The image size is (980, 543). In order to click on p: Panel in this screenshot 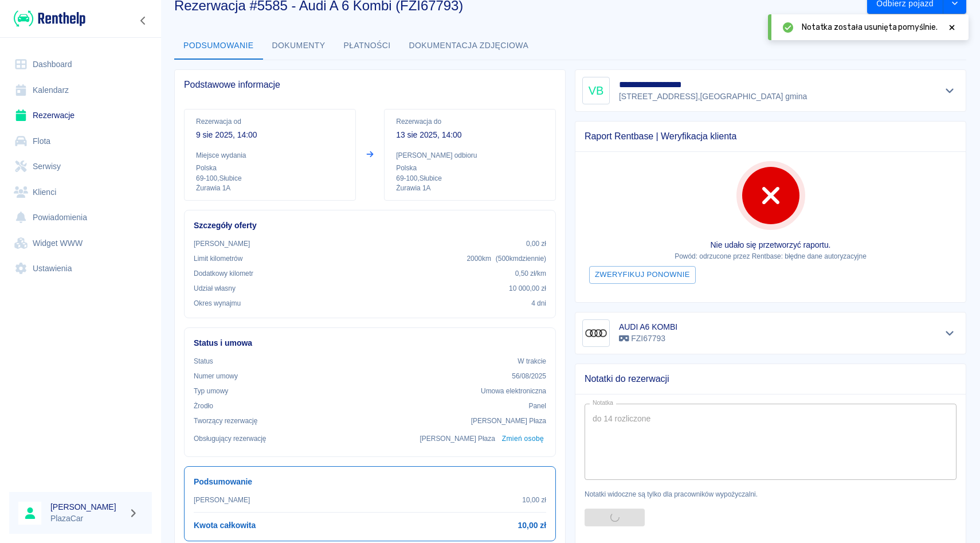, I will do `click(538, 406)`.